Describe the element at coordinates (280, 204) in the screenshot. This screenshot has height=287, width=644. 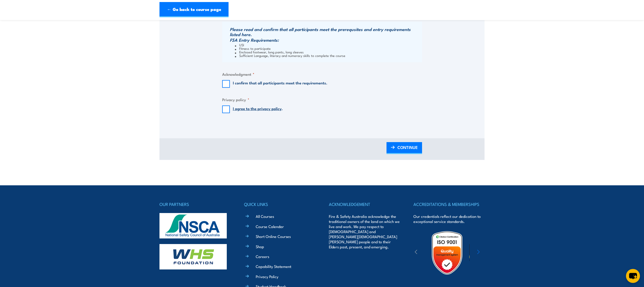
I see `h4: QUICK LINKS` at that location.